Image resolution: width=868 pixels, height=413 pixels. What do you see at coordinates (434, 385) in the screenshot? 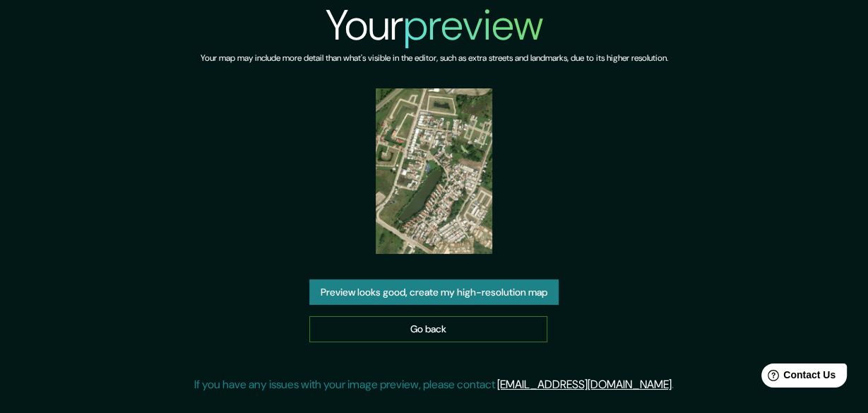
I see `p: If you have any issues with your image preview, please contact .` at bounding box center [434, 385].